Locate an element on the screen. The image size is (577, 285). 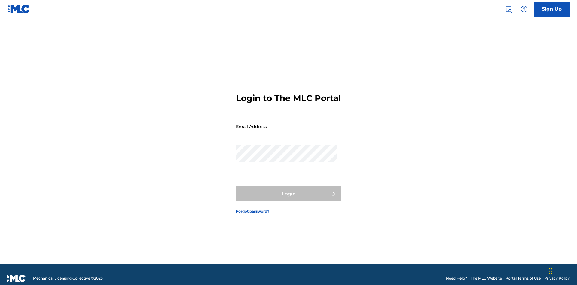
div: Chat Widget is located at coordinates (562, 270).